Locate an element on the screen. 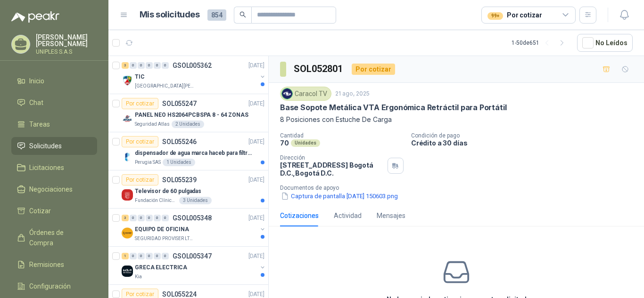 The image size is (644, 298). span: 854 is located at coordinates (217, 15).